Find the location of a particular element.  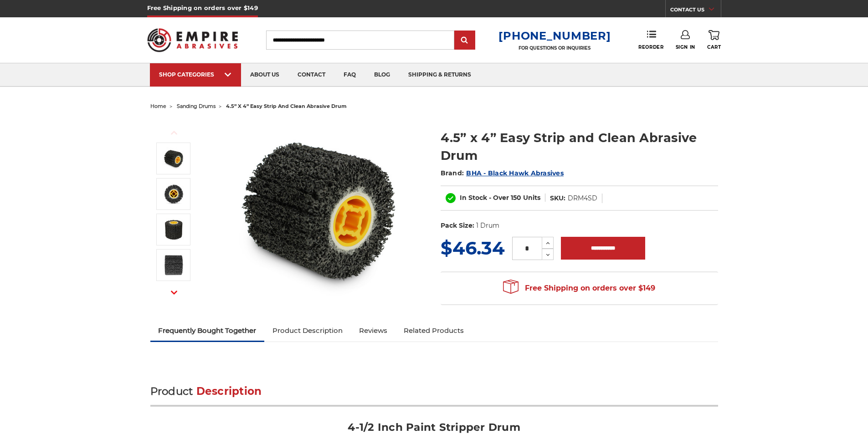

a: sanding drums is located at coordinates (196, 106).